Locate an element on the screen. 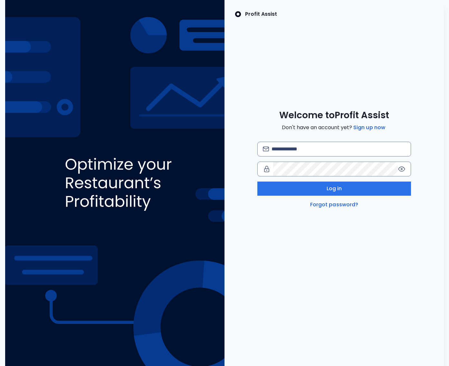 This screenshot has width=449, height=366. a: Sign up now is located at coordinates (369, 128).